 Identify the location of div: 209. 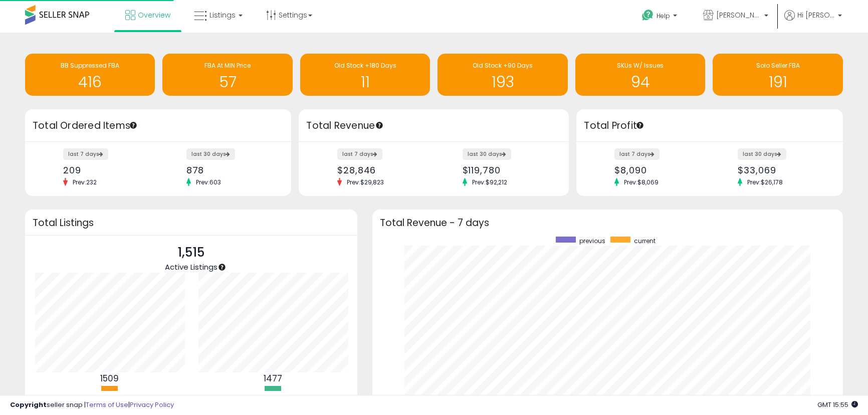
(107, 170).